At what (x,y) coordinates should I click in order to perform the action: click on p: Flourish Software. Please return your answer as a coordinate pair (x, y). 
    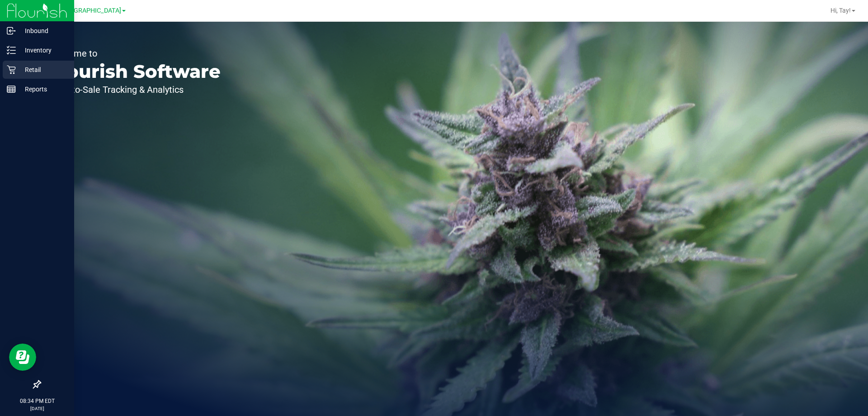
    Looking at the image, I should click on (135, 72).